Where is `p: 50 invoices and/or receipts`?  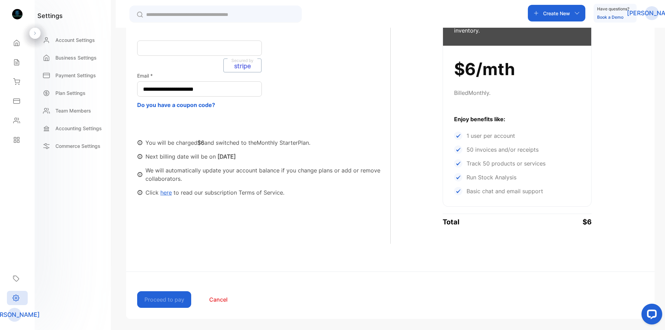
p: 50 invoices and/or receipts is located at coordinates (503, 150).